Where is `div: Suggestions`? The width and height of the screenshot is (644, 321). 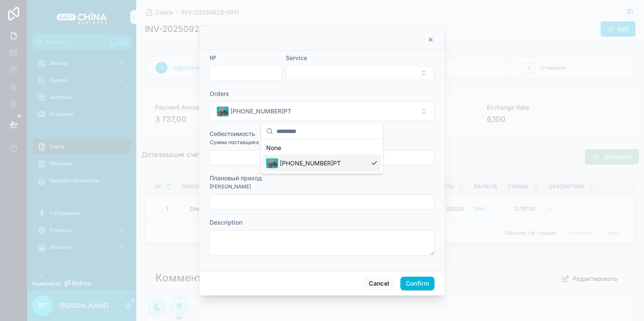 div: Suggestions is located at coordinates (322, 156).